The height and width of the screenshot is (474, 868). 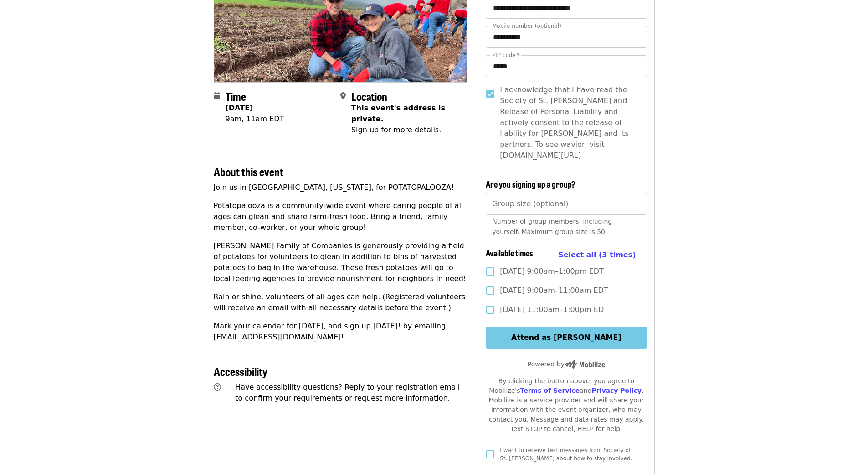 What do you see at coordinates (566, 37) in the screenshot?
I see `input: Mobile number (optional)` at bounding box center [566, 37].